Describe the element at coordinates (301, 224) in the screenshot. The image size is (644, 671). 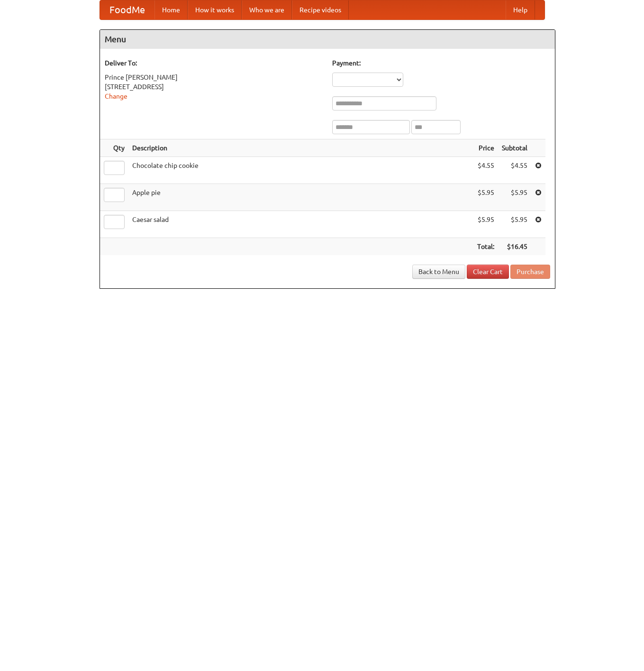
I see `td: Caesar salad` at that location.